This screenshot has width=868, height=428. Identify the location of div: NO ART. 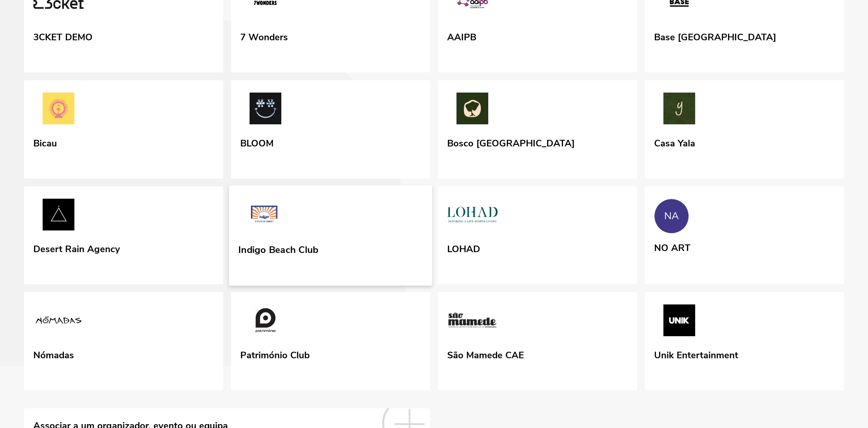
(673, 246).